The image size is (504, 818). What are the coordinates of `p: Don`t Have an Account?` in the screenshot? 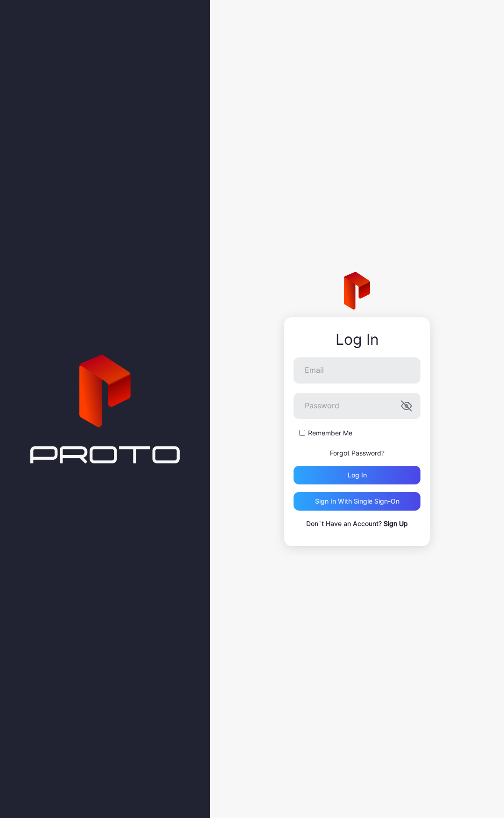 It's located at (357, 523).